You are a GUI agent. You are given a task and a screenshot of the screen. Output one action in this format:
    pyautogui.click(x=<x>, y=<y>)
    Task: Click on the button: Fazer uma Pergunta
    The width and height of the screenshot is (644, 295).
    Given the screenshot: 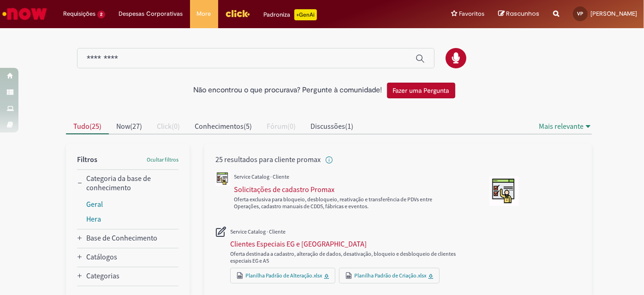 What is the action you would take?
    pyautogui.click(x=421, y=90)
    